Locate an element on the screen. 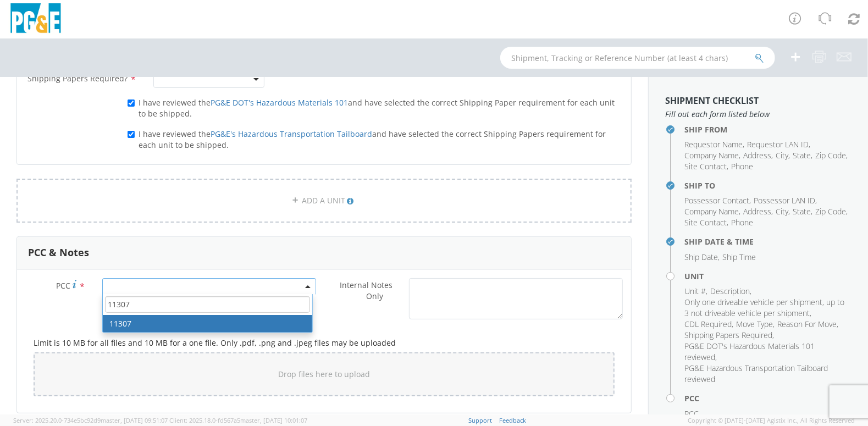 The image size is (868, 426). span: CDL Required is located at coordinates (708, 324).